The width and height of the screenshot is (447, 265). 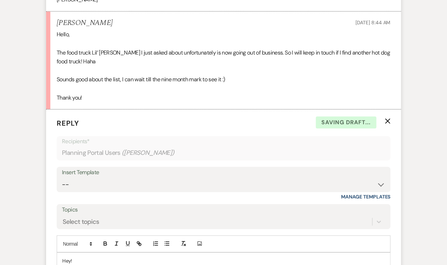 I want to click on p: Hey!, so click(x=224, y=261).